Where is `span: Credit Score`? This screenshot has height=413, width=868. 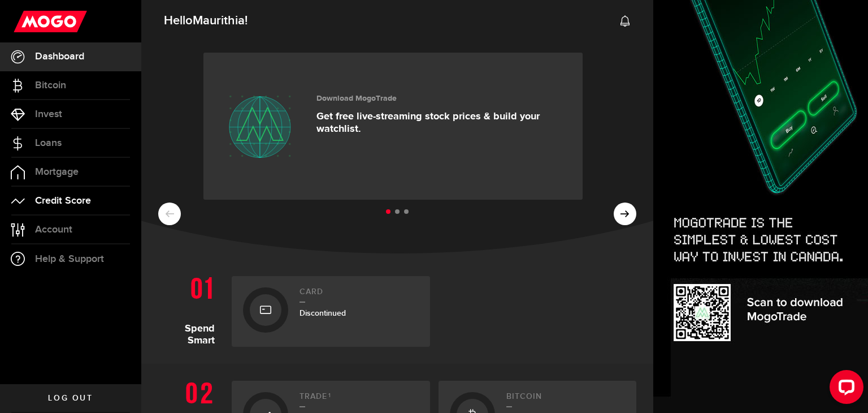 span: Credit Score is located at coordinates (63, 201).